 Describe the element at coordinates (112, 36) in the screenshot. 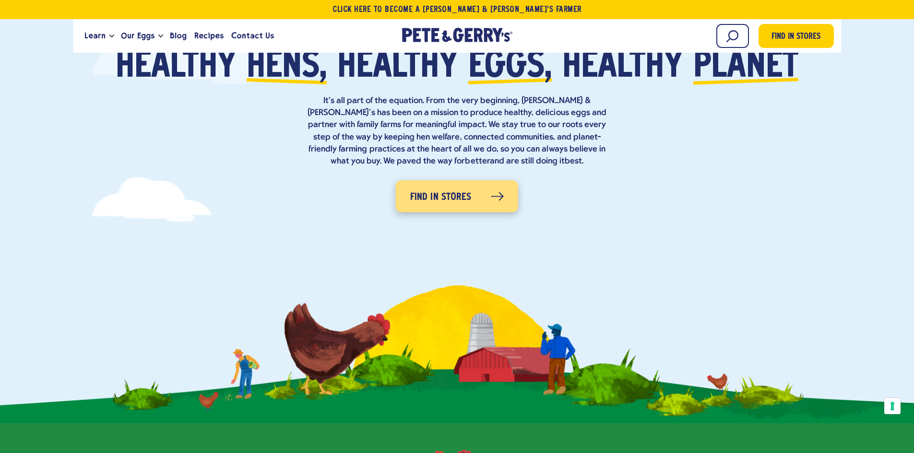

I see `button: Open the dropdown menu for Learn` at that location.